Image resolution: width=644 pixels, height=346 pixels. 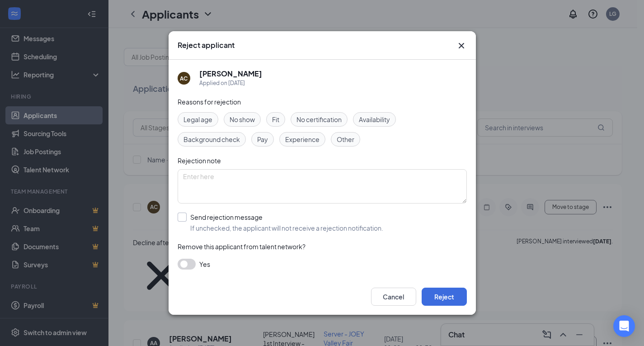 What do you see at coordinates (209, 102) in the screenshot?
I see `span: Reasons for rejection` at bounding box center [209, 102].